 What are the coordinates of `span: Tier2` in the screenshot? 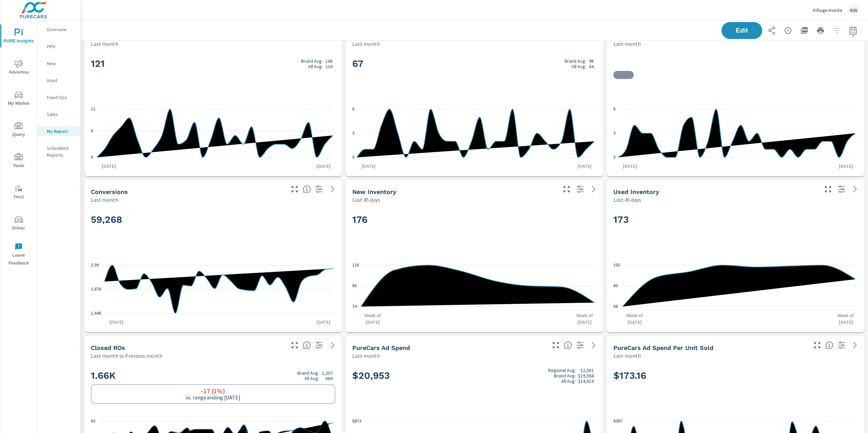 It's located at (18, 193).